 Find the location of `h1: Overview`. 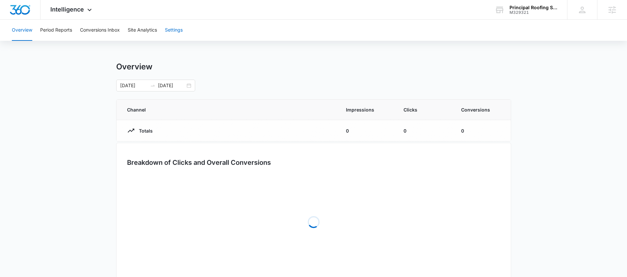

h1: Overview is located at coordinates (134, 67).